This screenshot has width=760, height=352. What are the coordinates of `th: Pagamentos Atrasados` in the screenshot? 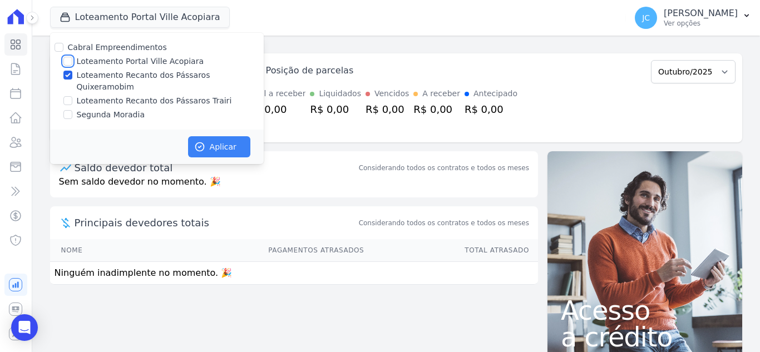 It's located at (250, 250).